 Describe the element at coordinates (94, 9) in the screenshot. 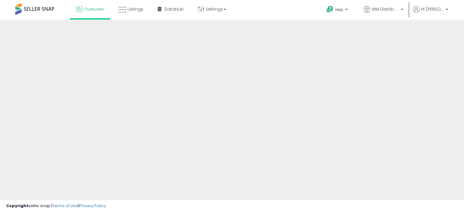

I see `span: Overview` at that location.